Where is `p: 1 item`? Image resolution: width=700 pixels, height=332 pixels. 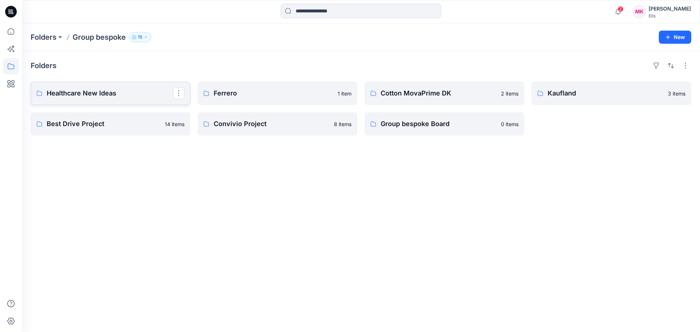 p: 1 item is located at coordinates (345, 93).